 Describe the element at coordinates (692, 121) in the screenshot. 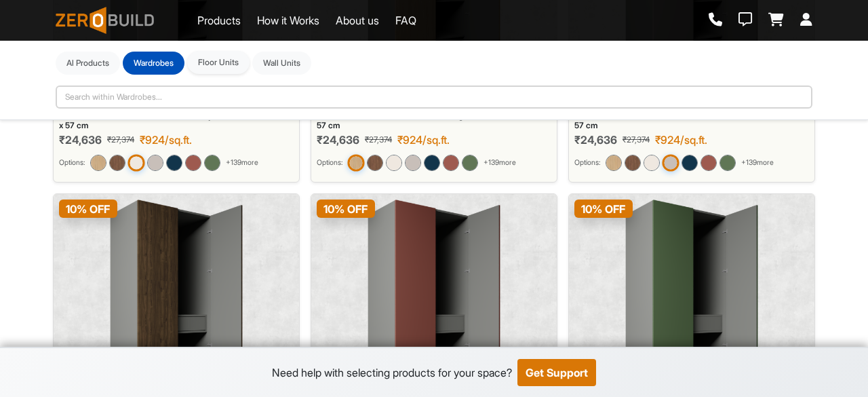

I see `div: Double Door Wardrobe – Model 10 - Sandstone - 200 x 120 x 57 cm` at that location.